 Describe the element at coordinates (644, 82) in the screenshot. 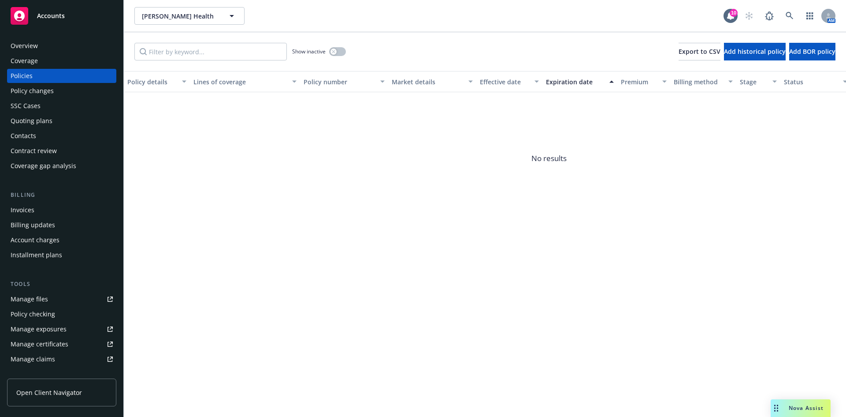

I see `button: Premium` at that location.